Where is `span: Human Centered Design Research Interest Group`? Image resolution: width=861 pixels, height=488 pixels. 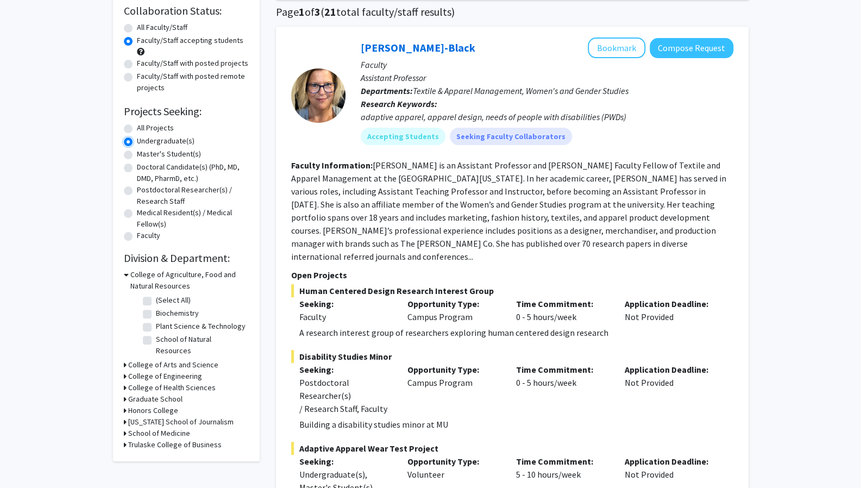
span: Human Centered Design Research Interest Group is located at coordinates (512, 291).